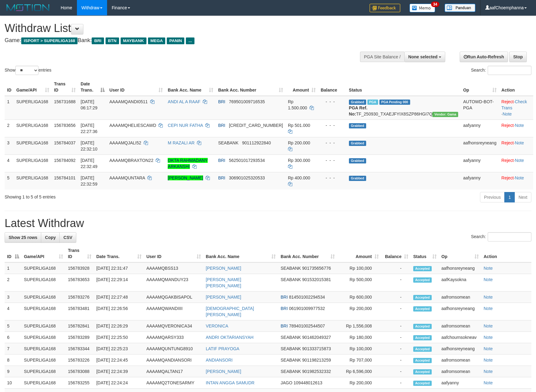 Image resolution: width=536 pixels, height=392 pixels. I want to click on span: MEGA, so click(157, 41).